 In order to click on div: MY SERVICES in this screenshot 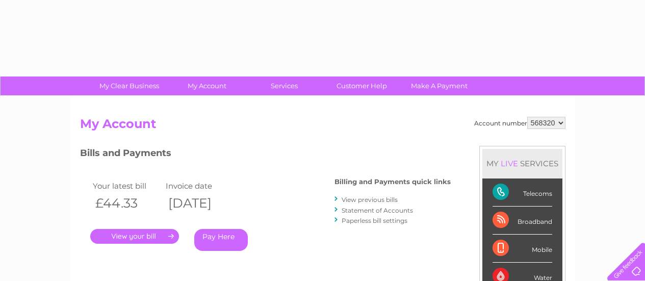, I will do `click(522, 163)`.